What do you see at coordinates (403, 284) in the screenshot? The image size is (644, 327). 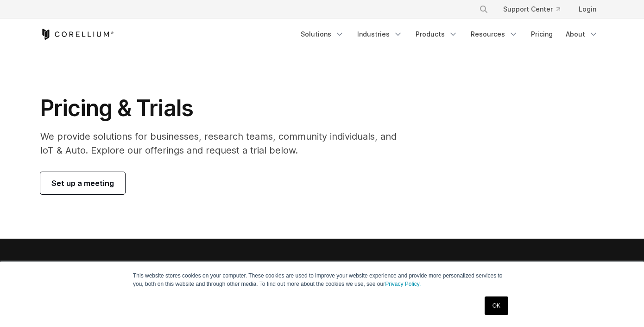 I see `a: Privacy Policy.` at bounding box center [403, 284].